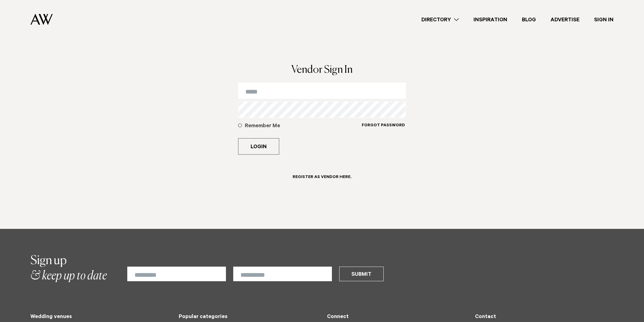  Describe the element at coordinates (440, 19) in the screenshot. I see `a: Directory` at that location.